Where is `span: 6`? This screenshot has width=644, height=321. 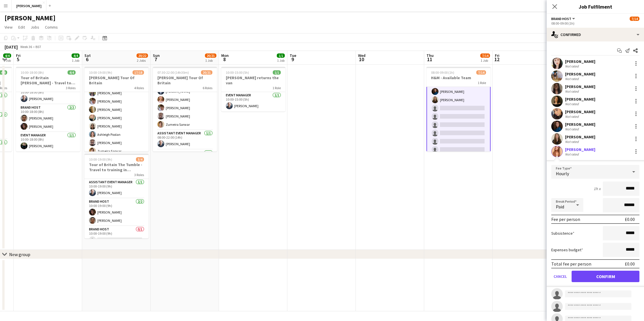 span: 6 is located at coordinates (87, 59).